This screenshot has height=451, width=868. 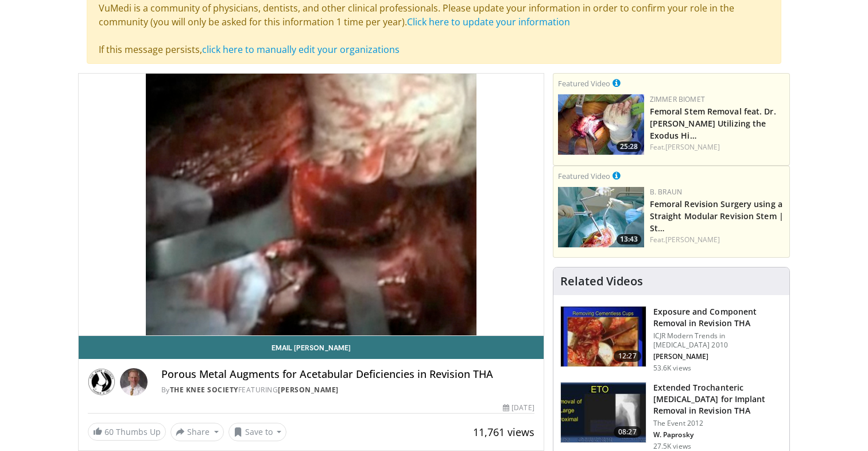 I want to click on a: Femoral Revision Surgery using a Straight Modular Revision Stem | St…, so click(x=717, y=215).